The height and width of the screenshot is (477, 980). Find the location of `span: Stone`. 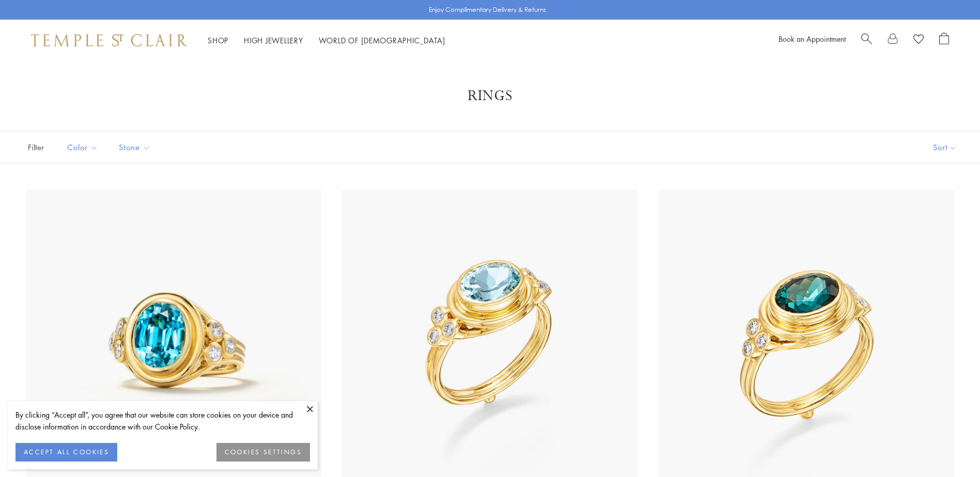

span: Stone is located at coordinates (136, 147).